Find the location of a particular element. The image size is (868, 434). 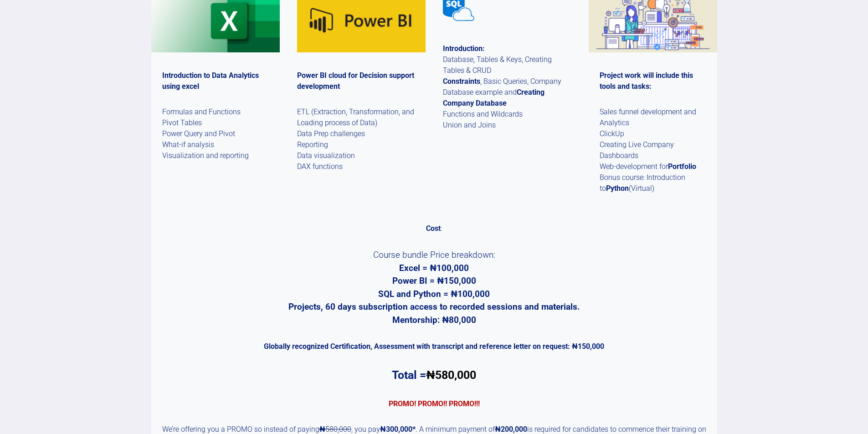

strong: Mentorship: ₦80,000 is located at coordinates (434, 320).